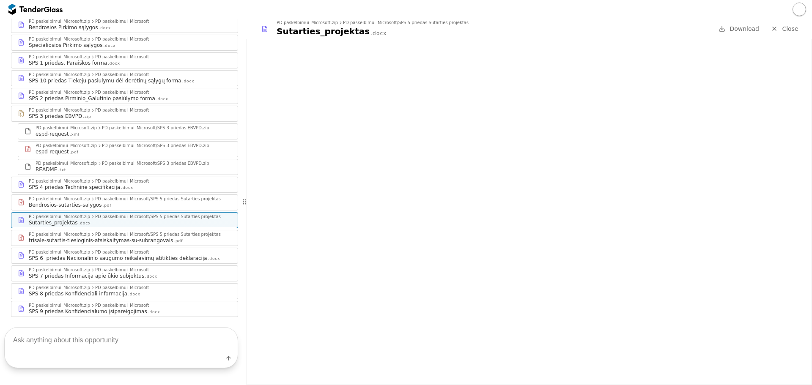 The height and width of the screenshot is (385, 812). What do you see at coordinates (124, 220) in the screenshot?
I see `a: PD paskelbimui_Microsoft.zipPD paskelbimui_Microsoft/SPS 5 priedas Sutarties projektasSutarties_p...` at bounding box center [124, 220].